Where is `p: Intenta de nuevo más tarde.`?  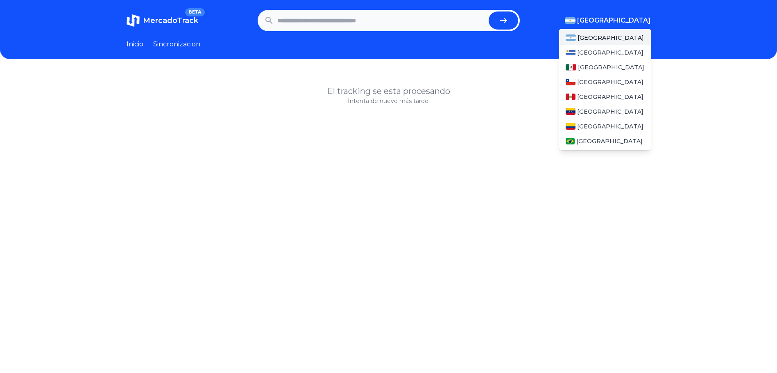 p: Intenta de nuevo más tarde. is located at coordinates (389, 101).